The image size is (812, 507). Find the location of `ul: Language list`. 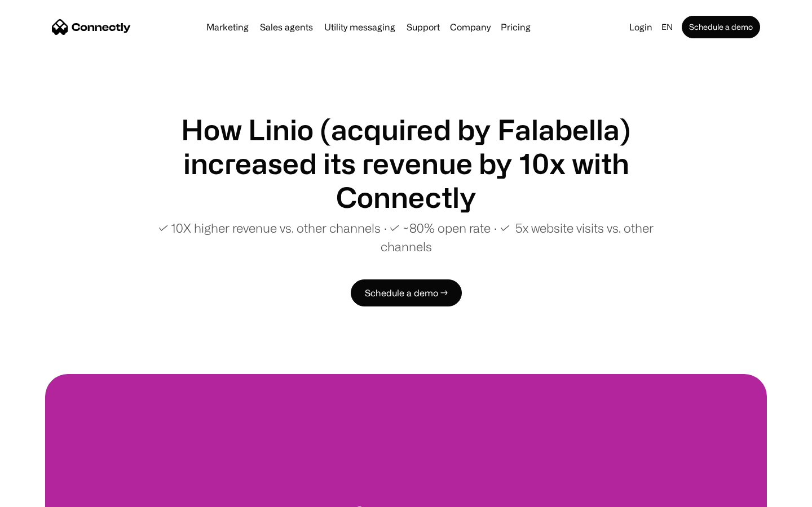

ul: Language list is located at coordinates (45, 495).